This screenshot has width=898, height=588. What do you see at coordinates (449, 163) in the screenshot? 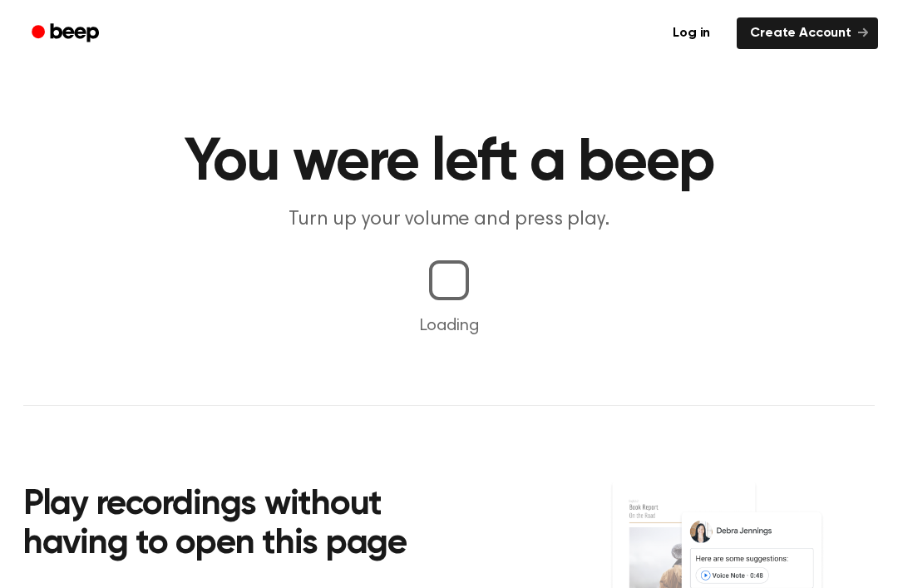
I see `h1: You were left a beep` at bounding box center [449, 163].